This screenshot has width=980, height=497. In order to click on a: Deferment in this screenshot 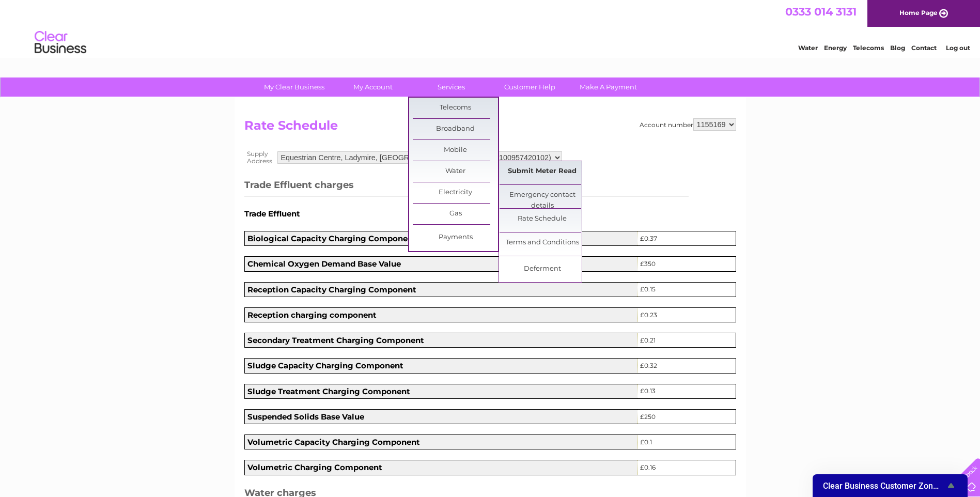, I will do `click(542, 269)`.